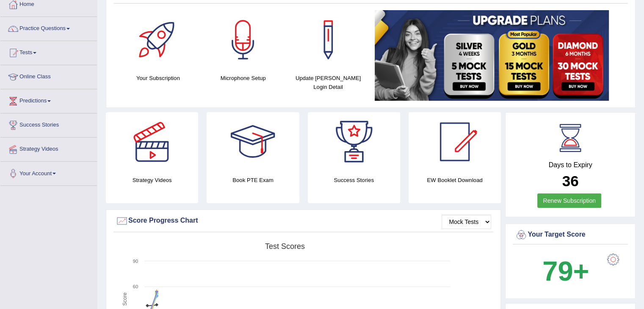 This screenshot has width=644, height=309. What do you see at coordinates (49, 124) in the screenshot?
I see `a: Success Stories` at bounding box center [49, 124].